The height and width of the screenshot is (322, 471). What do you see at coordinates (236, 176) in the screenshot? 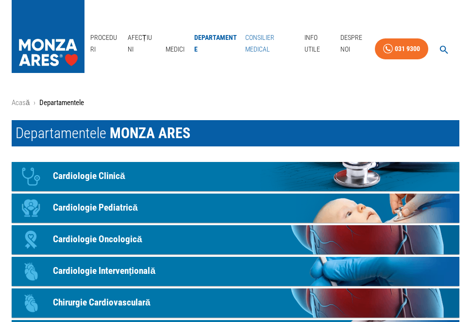
I see `a: IconCardiologie Clinică` at bounding box center [236, 176].